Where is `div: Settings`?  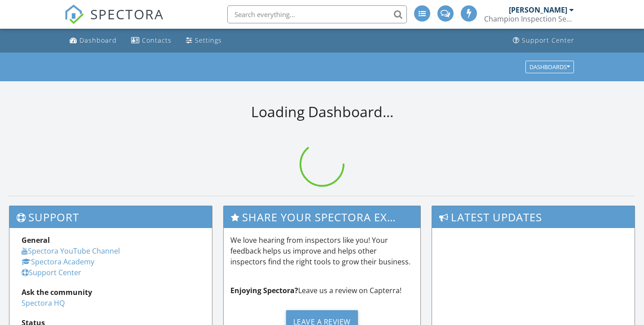 div: Settings is located at coordinates (208, 40).